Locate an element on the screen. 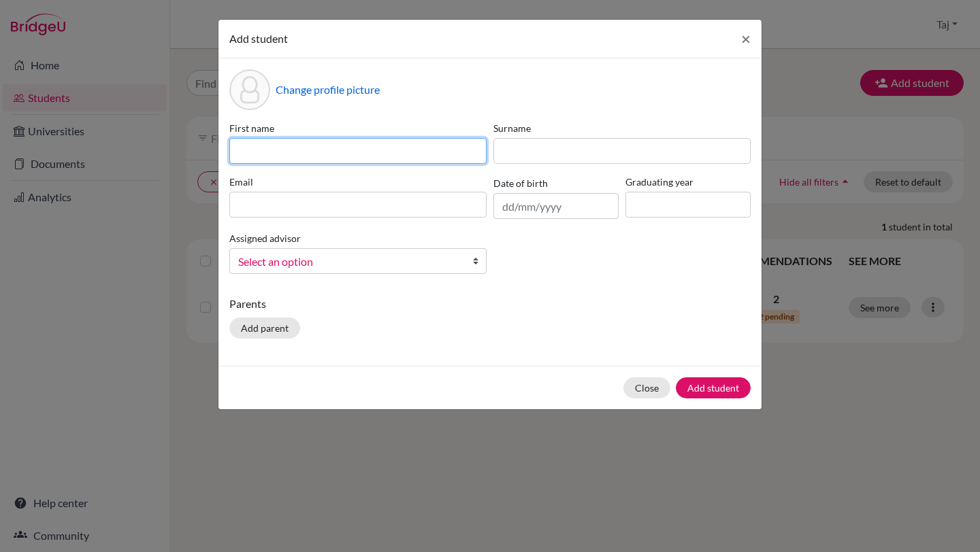 This screenshot has height=552, width=980. label: Graduating year is located at coordinates (688, 182).